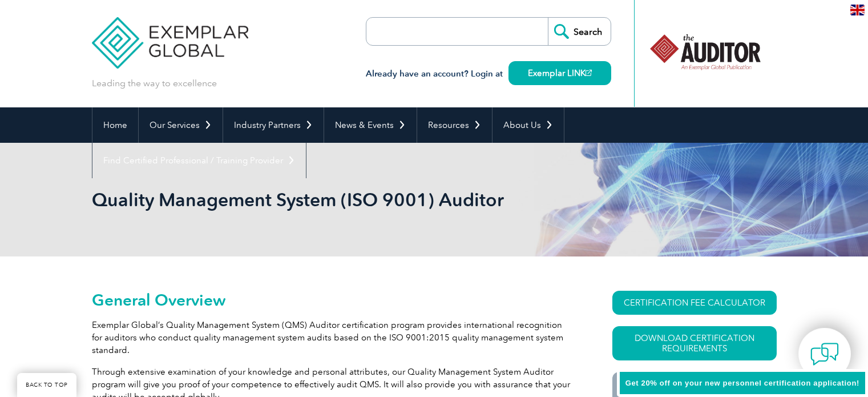 The image size is (868, 397). Describe the element at coordinates (857, 10) in the screenshot. I see `img: en` at that location.